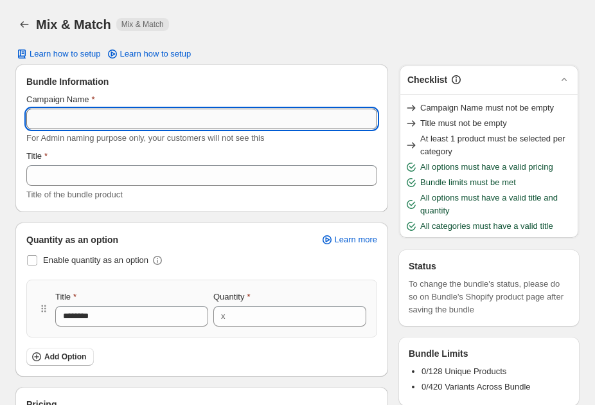  Describe the element at coordinates (60, 356) in the screenshot. I see `button: Add Option` at that location.